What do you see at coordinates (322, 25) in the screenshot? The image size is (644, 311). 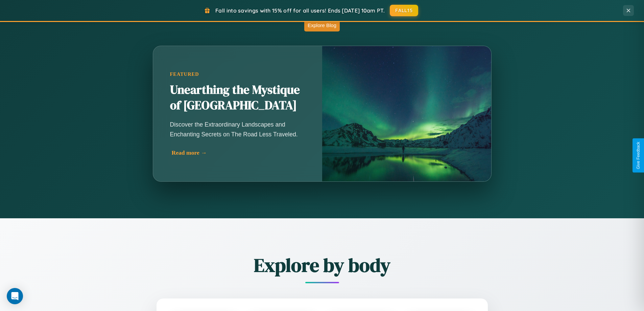 I see `button: Explore Blog` at bounding box center [322, 25].